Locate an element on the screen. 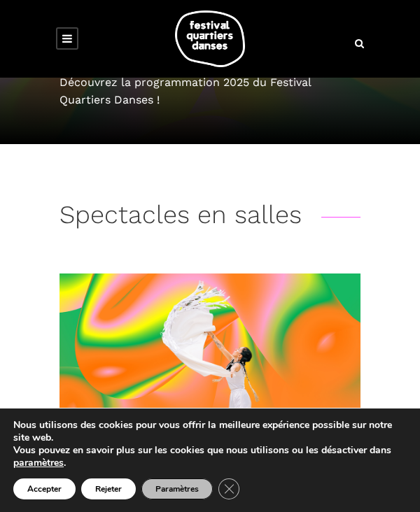 Image resolution: width=420 pixels, height=512 pixels. button: Rejeter is located at coordinates (109, 489).